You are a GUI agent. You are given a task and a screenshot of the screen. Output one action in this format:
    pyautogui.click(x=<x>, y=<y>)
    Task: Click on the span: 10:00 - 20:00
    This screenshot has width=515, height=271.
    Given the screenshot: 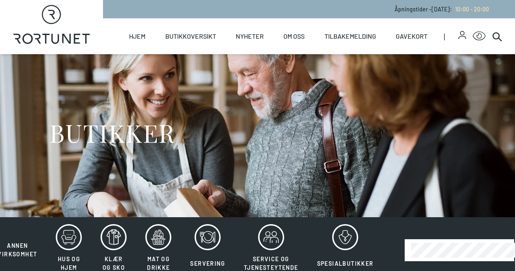 What is the action you would take?
    pyautogui.click(x=472, y=9)
    